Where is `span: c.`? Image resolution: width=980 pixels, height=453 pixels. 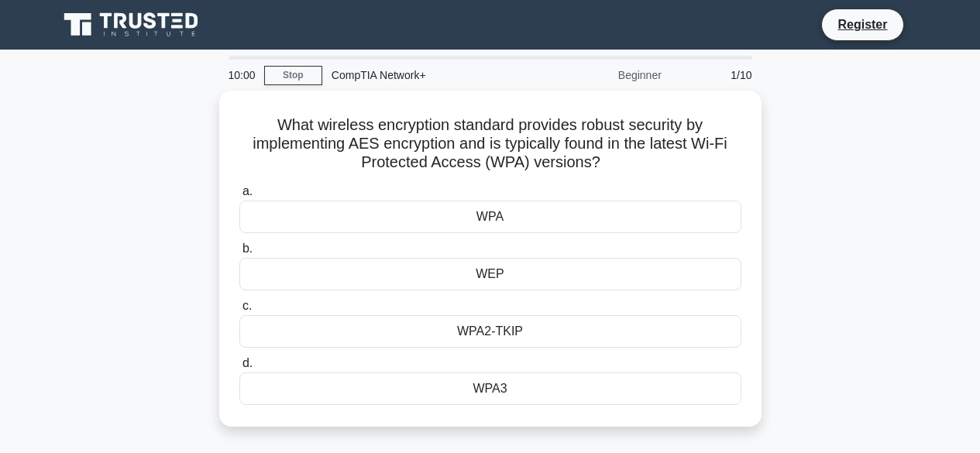 span: c. is located at coordinates (247, 305).